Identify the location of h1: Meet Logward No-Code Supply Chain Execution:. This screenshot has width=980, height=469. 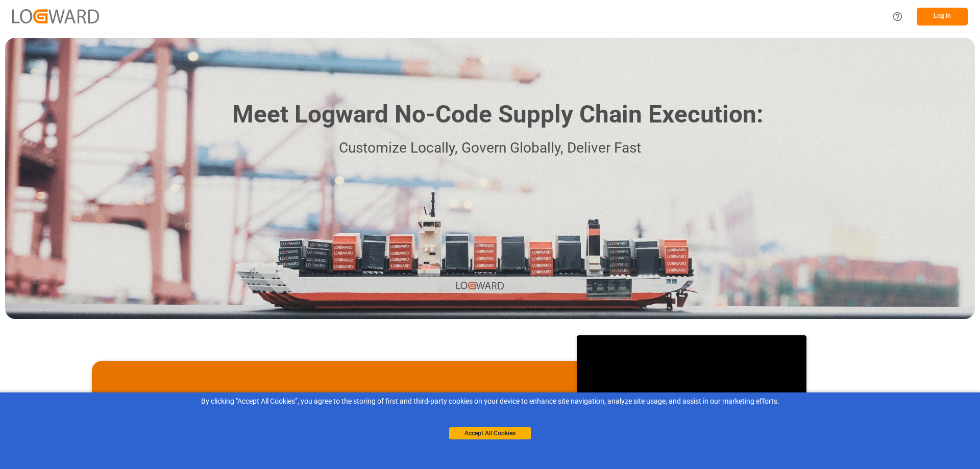
(497, 114).